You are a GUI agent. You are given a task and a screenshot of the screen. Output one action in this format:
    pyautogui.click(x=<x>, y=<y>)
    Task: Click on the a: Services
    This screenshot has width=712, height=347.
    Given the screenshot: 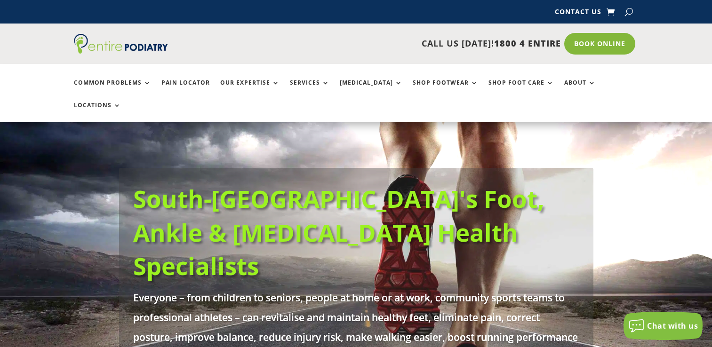 What is the action you would take?
    pyautogui.click(x=310, y=89)
    